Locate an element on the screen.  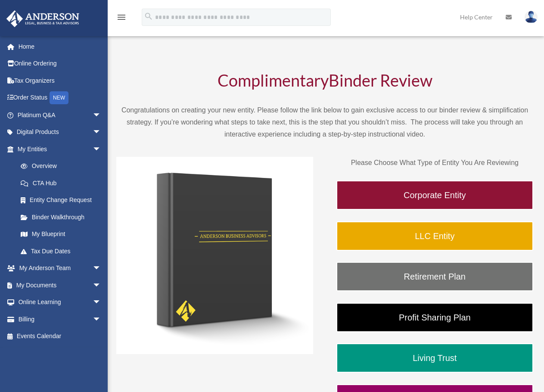
a: My Blueprint is located at coordinates (63, 234).